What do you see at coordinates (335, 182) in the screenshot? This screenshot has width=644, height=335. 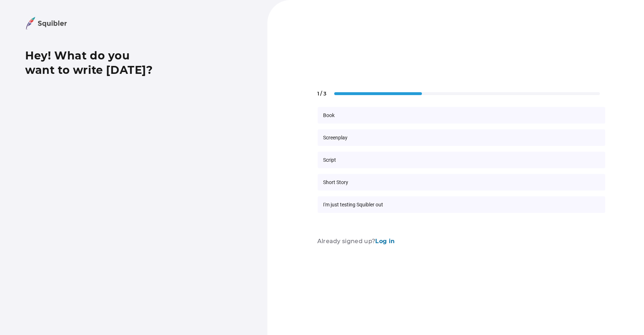 I see `span: Short Story` at bounding box center [335, 182].